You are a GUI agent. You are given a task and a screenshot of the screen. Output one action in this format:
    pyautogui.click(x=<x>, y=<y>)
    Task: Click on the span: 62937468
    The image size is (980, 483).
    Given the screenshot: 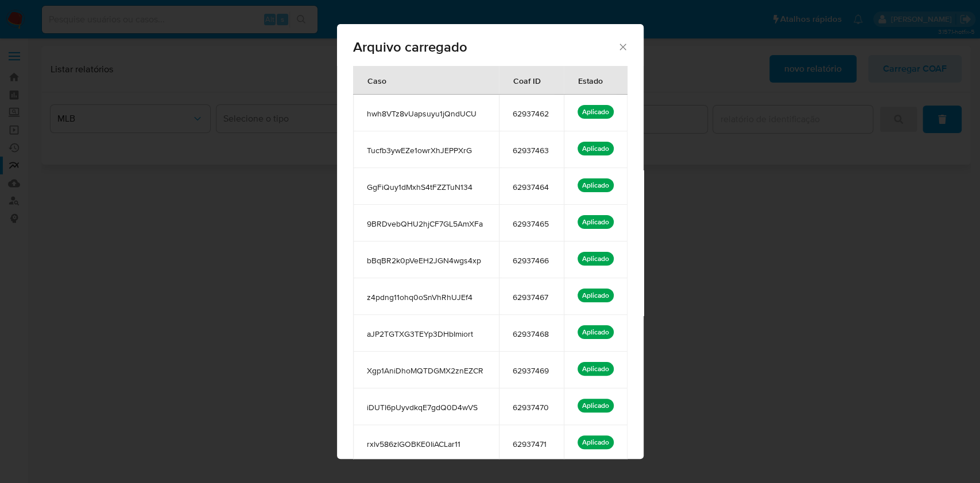 What is the action you would take?
    pyautogui.click(x=531, y=334)
    